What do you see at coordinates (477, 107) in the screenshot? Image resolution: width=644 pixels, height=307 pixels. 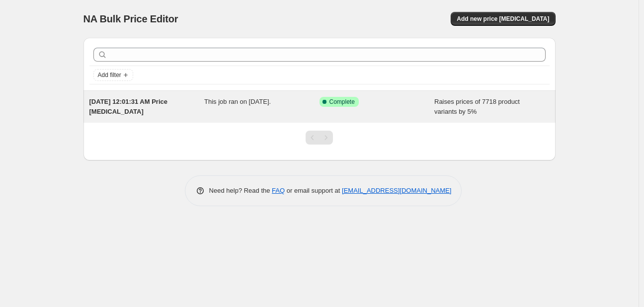 I see `span: Raises prices of 7718 product variants by 5%` at bounding box center [477, 107].